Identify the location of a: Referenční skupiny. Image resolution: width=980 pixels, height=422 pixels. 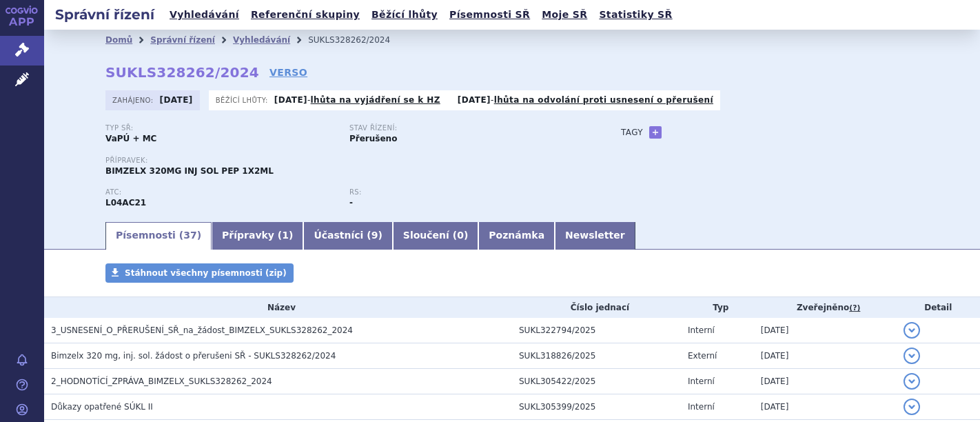
(305, 14).